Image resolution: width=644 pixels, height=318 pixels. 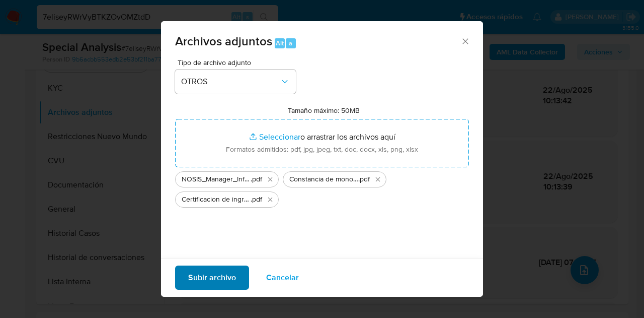 What do you see at coordinates (465, 41) in the screenshot?
I see `button: Cerrar` at bounding box center [465, 41].